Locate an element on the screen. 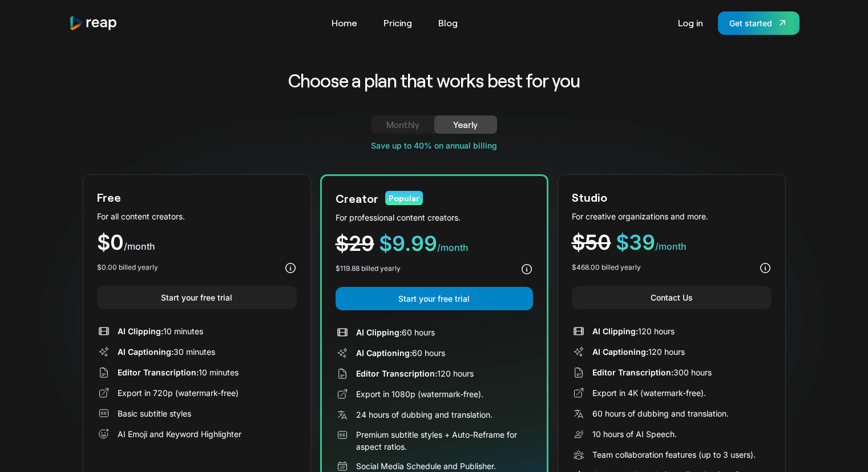 The image size is (868, 472). div: Monthly is located at coordinates (403, 125).